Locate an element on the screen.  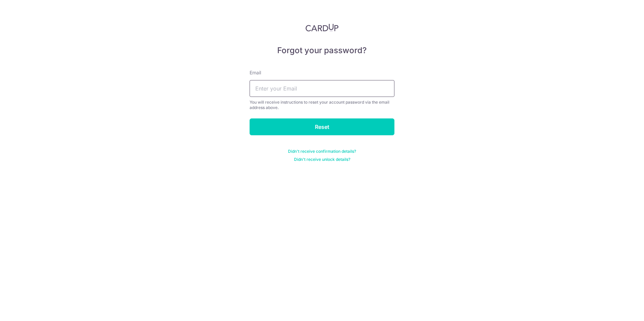
input: Enter your Email is located at coordinates (322, 89).